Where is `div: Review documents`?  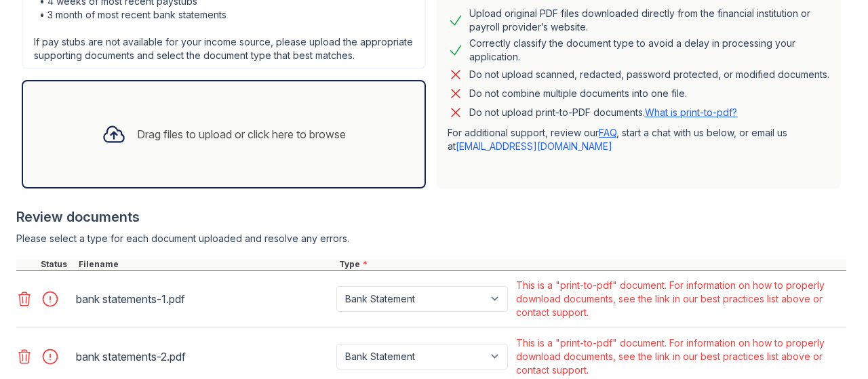 div: Review documents is located at coordinates (432, 217).